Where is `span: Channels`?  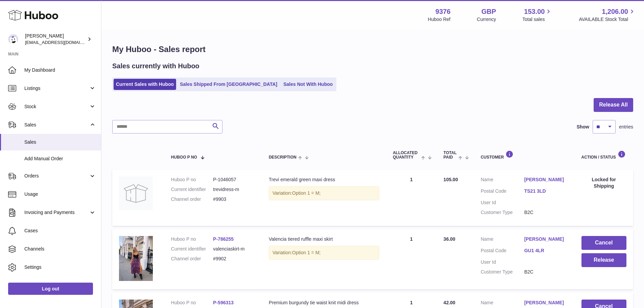
span: Channels is located at coordinates (60, 249).